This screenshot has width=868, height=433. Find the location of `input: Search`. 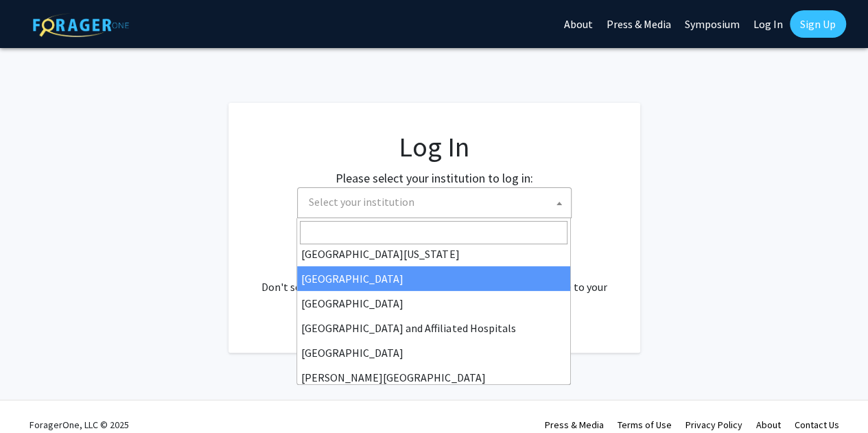

input: Search is located at coordinates (434, 233).